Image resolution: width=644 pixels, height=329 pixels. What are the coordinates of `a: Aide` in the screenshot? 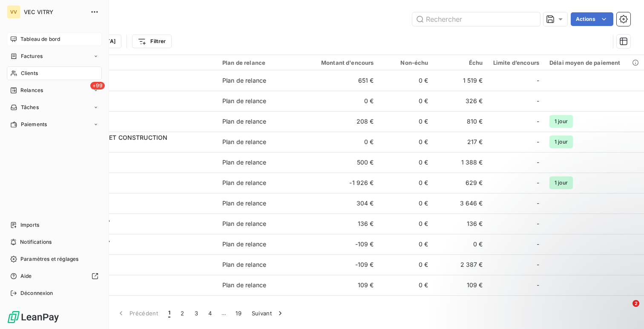 It's located at (54, 276).